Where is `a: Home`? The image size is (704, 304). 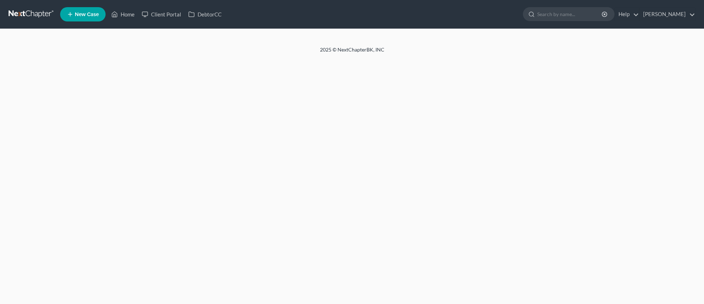
a: Home is located at coordinates (123, 14).